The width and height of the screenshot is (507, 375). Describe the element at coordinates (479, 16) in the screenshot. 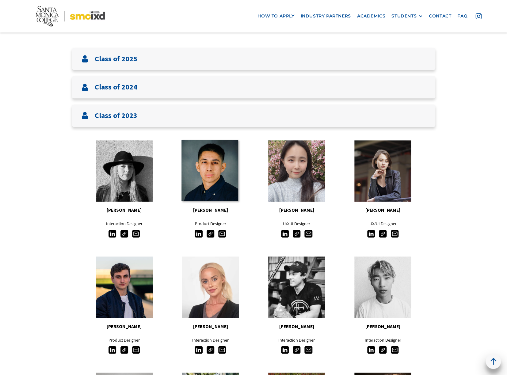

I see `img: icon - instagram` at that location.